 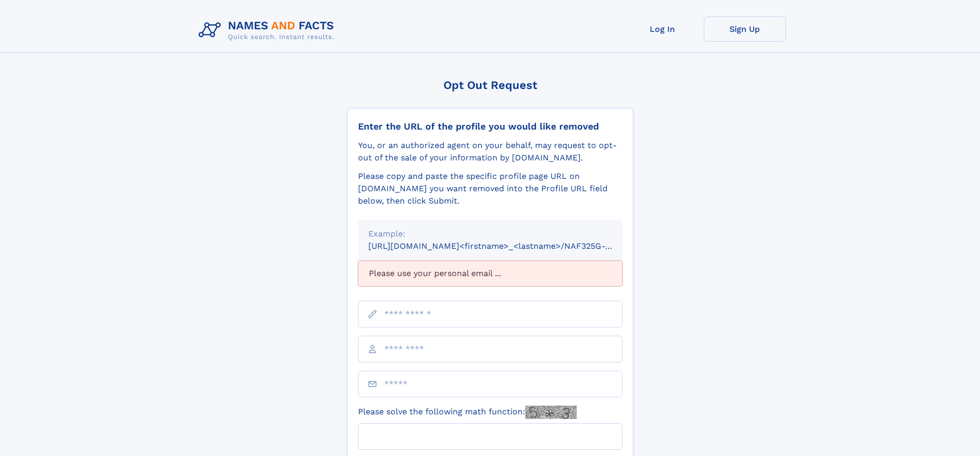 I want to click on div: Opt Out Request, so click(x=490, y=85).